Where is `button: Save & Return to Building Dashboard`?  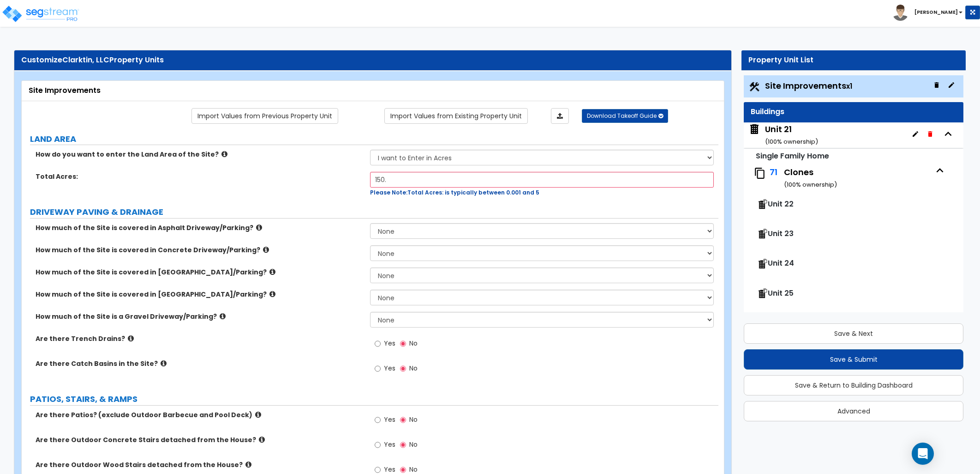 button: Save & Return to Building Dashboard is located at coordinates (853, 385).